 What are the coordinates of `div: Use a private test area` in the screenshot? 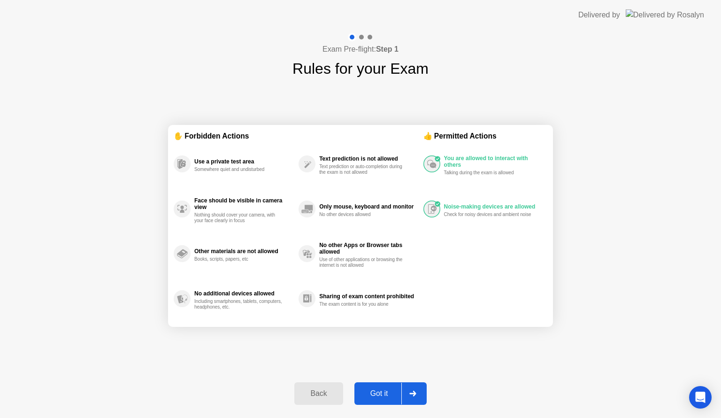 It's located at (244, 161).